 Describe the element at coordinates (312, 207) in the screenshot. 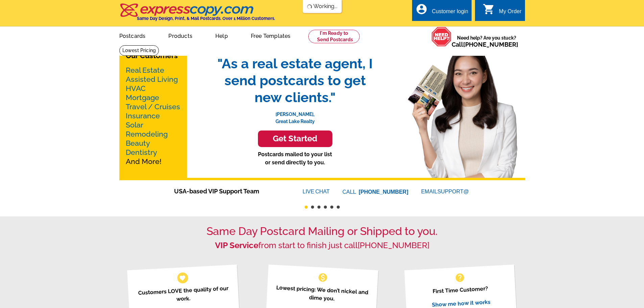

I see `button: 2 of 6` at that location.